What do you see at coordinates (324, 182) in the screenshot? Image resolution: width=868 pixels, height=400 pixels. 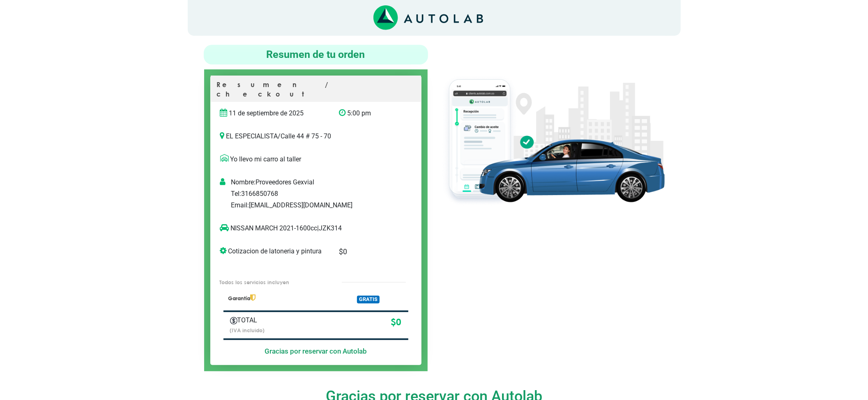 I see `p: Nombre: Proveedores Gexvial` at bounding box center [324, 182].